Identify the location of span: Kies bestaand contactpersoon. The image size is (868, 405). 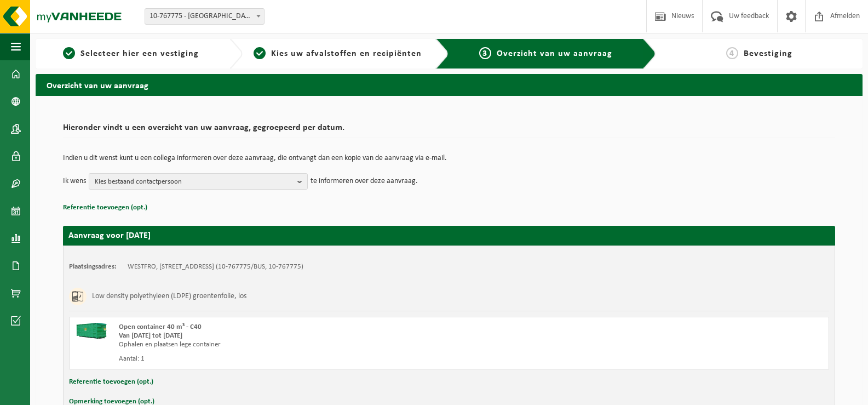
(194, 182).